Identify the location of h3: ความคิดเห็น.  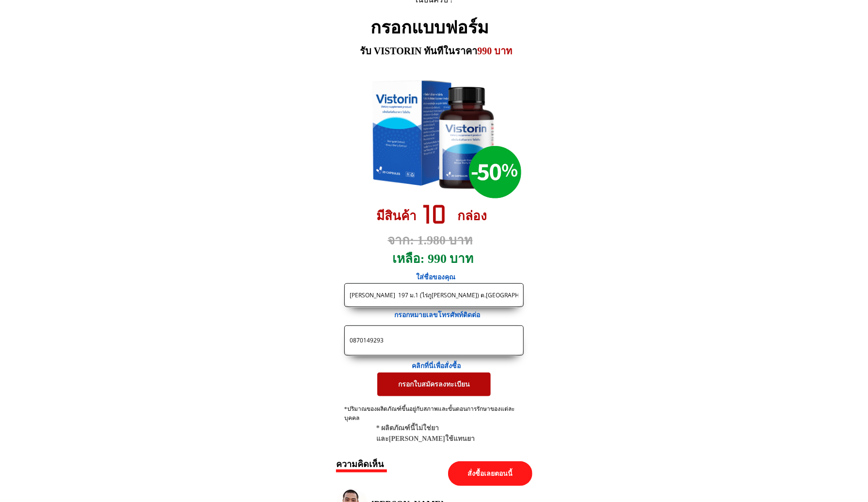
(385, 464).